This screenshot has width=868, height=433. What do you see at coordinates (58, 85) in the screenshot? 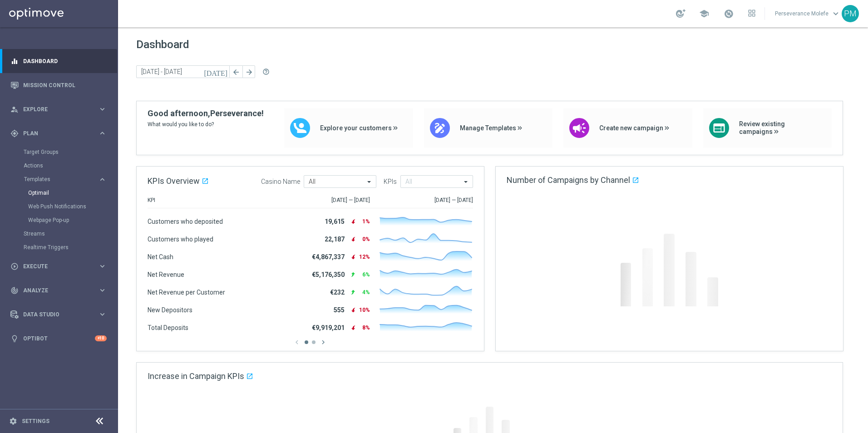
I see `div: Mission Control` at bounding box center [58, 85].